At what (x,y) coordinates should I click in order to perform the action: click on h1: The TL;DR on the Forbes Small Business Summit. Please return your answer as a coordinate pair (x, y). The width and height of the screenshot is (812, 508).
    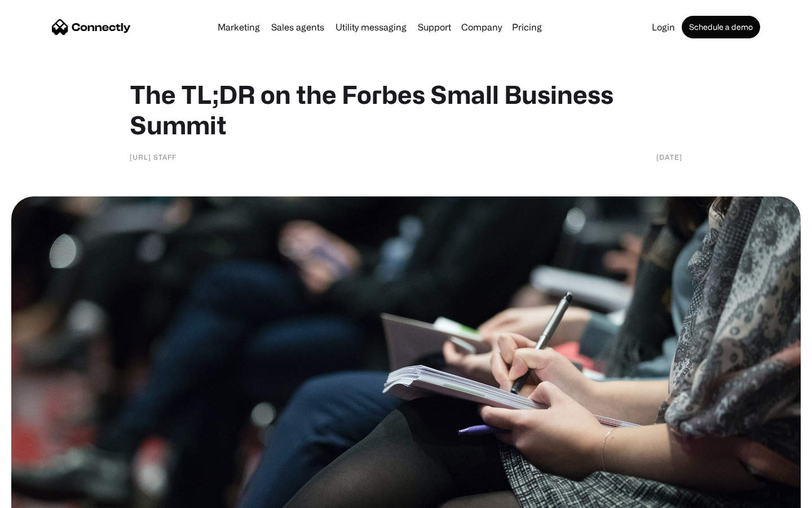
    Looking at the image, I should click on (406, 109).